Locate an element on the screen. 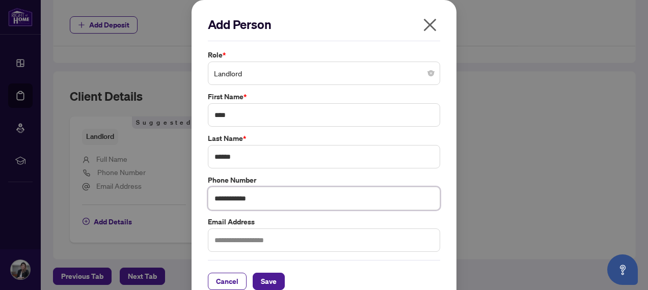 The width and height of the screenshot is (648, 290). button: Open asap is located at coordinates (622, 270).